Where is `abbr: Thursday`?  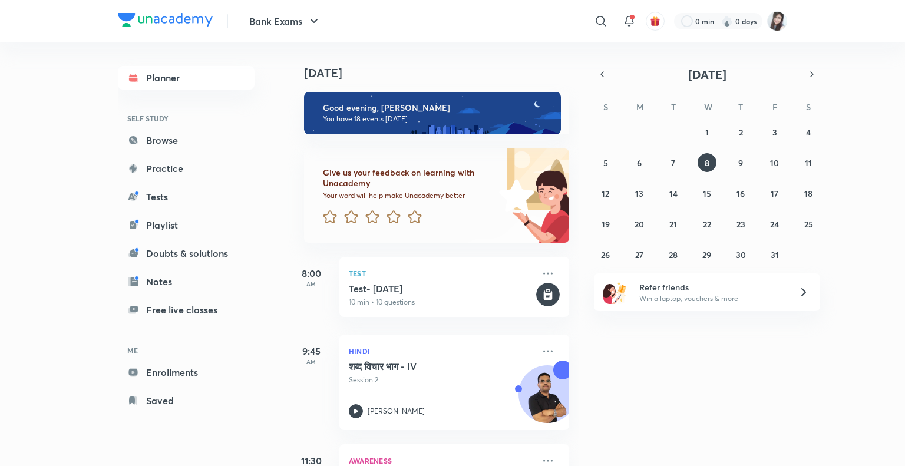 abbr: Thursday is located at coordinates (741, 107).